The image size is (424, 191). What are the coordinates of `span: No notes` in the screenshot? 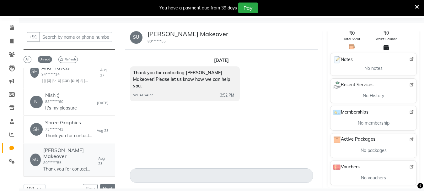 It's located at (374, 68).